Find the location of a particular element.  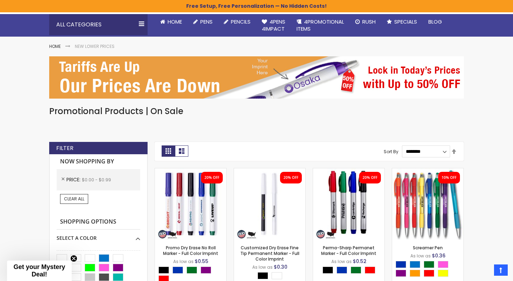

span: 4PROMOTIONAL ITEMS is located at coordinates (320, 25).